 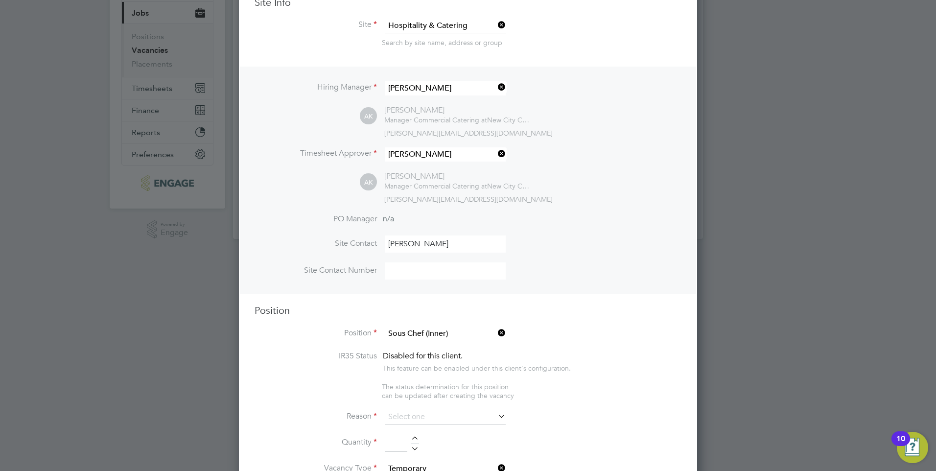 I want to click on label: Hiring Manager, so click(x=316, y=87).